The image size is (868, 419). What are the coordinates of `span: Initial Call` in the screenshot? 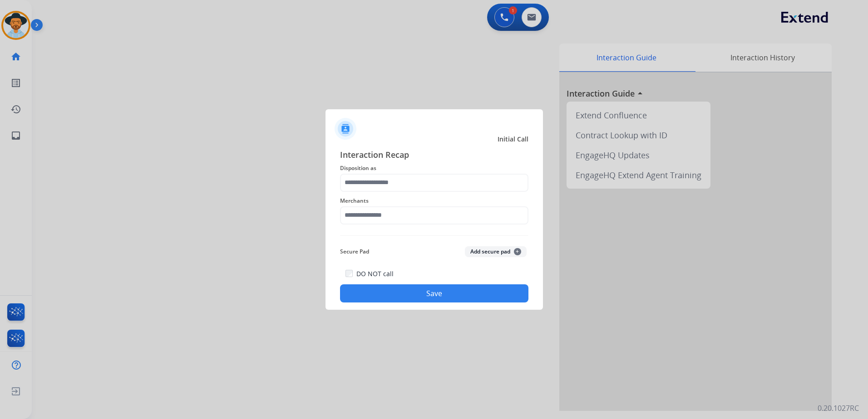 It's located at (513, 140).